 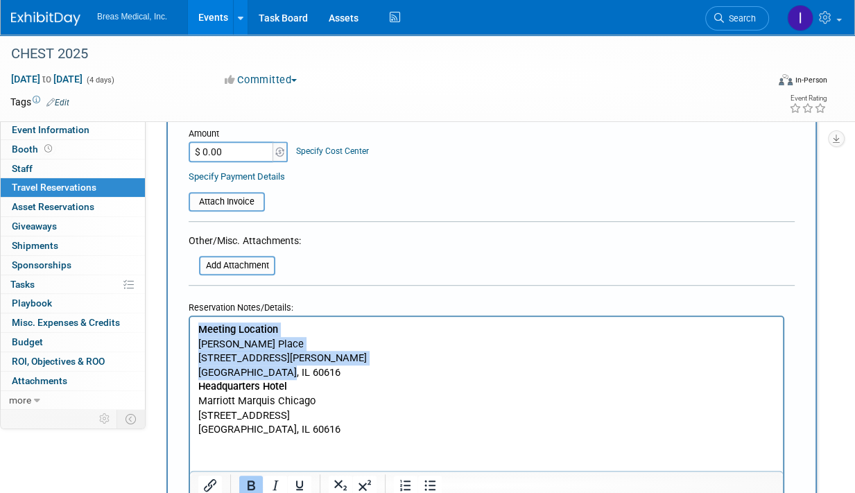 I want to click on a: Edit, so click(x=58, y=103).